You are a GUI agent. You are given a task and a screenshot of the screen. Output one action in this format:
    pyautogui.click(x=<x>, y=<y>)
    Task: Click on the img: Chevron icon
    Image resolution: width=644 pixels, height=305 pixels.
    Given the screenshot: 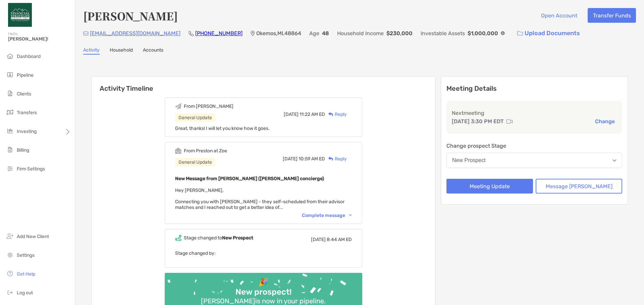 What is the action you would take?
    pyautogui.click(x=350, y=216)
    